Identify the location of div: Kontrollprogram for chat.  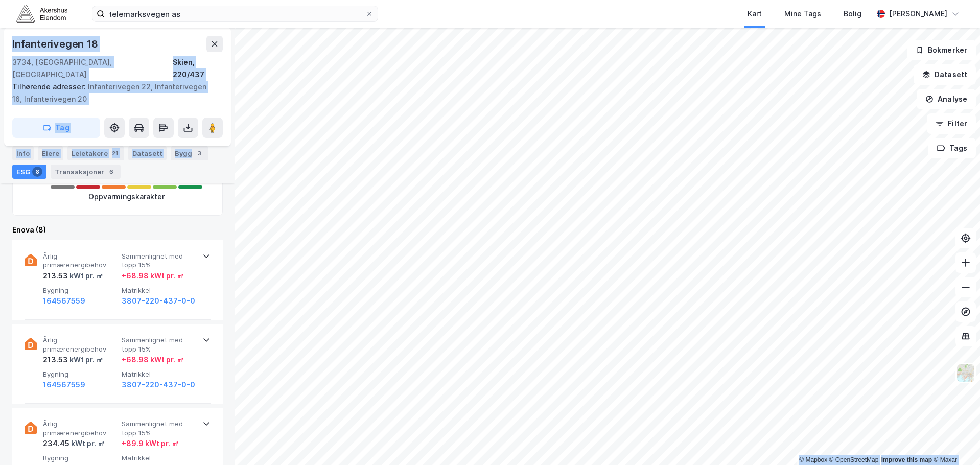
(954, 440).